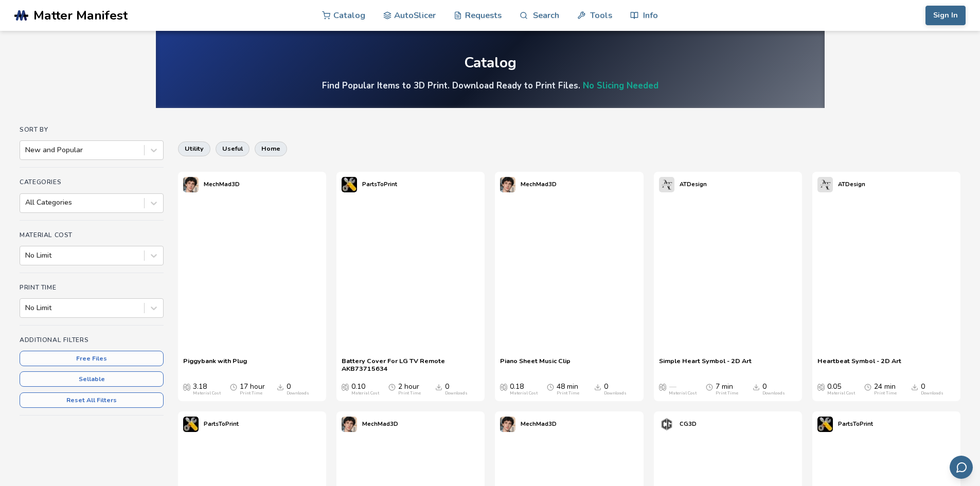 This screenshot has width=980, height=486. Describe the element at coordinates (215, 365) in the screenshot. I see `a: Piggybank with Plug` at that location.